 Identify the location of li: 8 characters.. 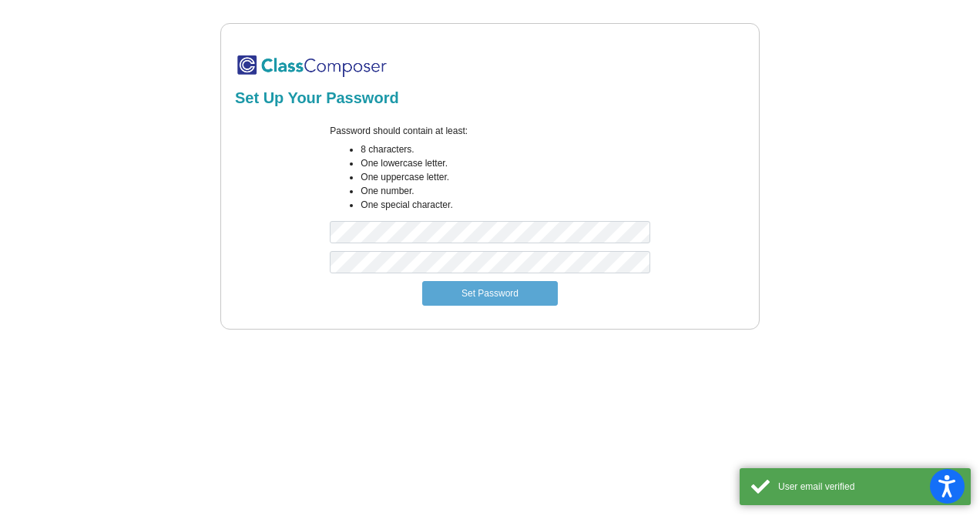
(505, 150).